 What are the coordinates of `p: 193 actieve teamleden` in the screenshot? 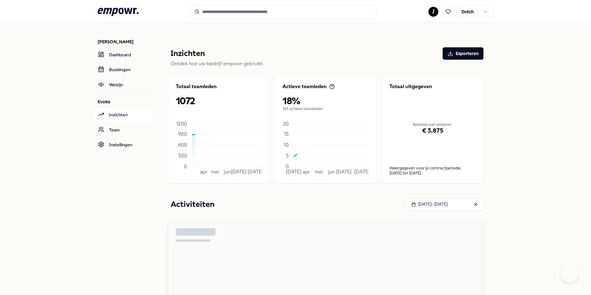 It's located at (325, 109).